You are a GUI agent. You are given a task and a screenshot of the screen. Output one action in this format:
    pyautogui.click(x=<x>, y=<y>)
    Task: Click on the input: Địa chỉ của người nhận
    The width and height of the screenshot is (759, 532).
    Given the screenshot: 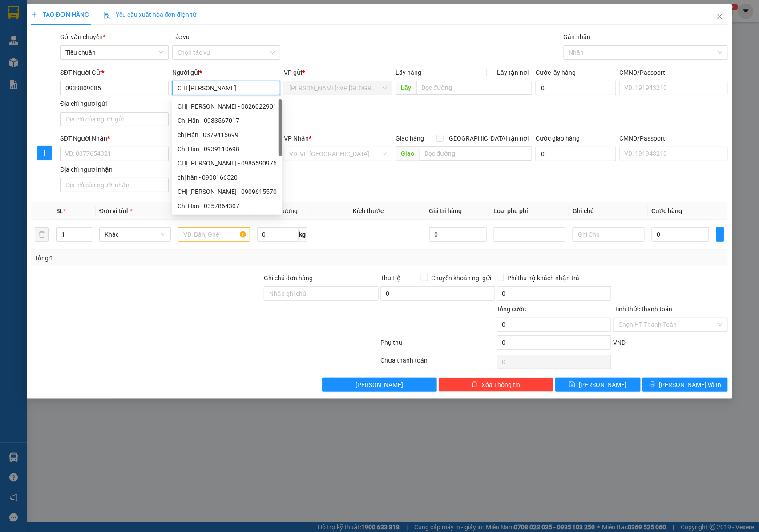 What is the action you would take?
    pyautogui.click(x=115, y=185)
    